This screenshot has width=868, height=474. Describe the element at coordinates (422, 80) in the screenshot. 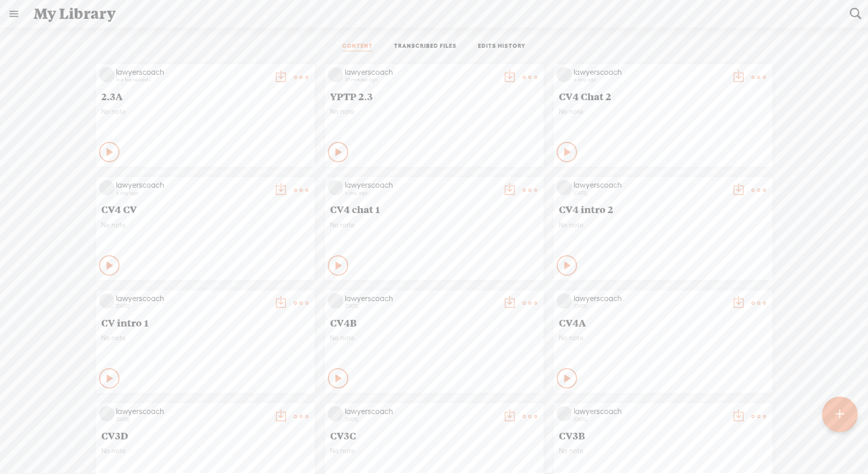

I see `div: 29 minutes ago` at that location.